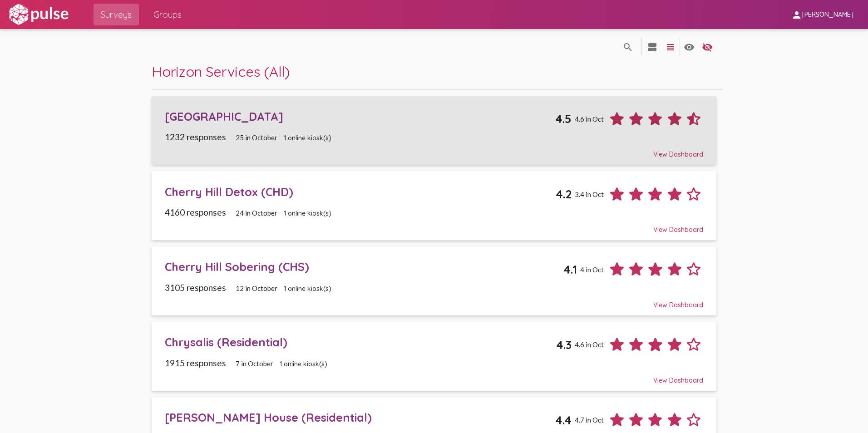 The width and height of the screenshot is (868, 433). Describe the element at coordinates (195, 362) in the screenshot. I see `span: 1915 responses` at that location.